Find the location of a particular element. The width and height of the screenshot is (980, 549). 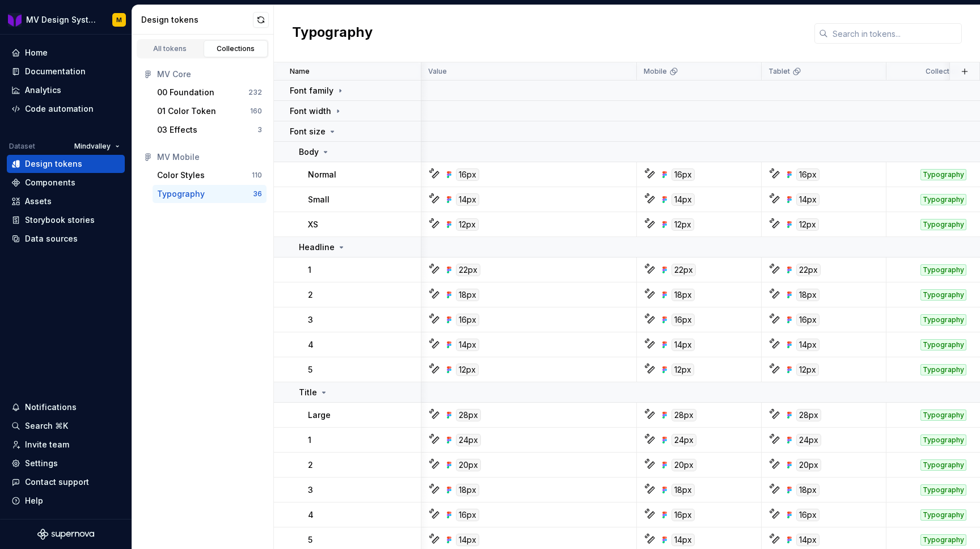

div: 03 Effects is located at coordinates (177, 130).